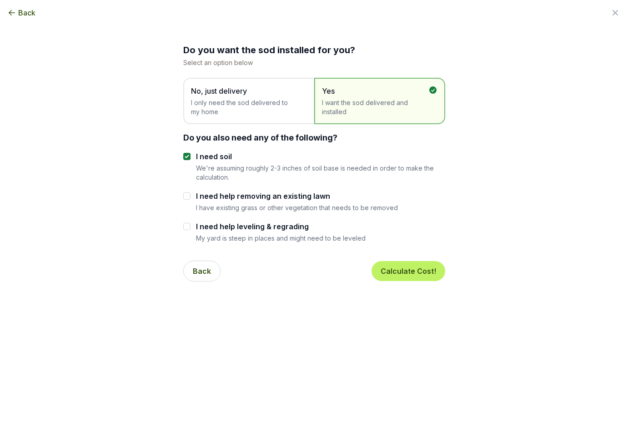  I want to click on span: Yes, so click(375, 91).